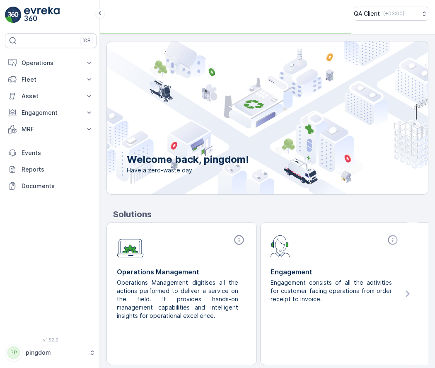 The height and width of the screenshot is (368, 435). Describe the element at coordinates (51, 153) in the screenshot. I see `a: Events` at that location.